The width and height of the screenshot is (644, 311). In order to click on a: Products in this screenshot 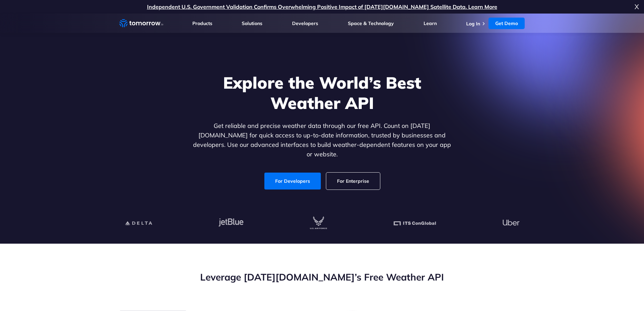, I will do `click(202, 23)`.